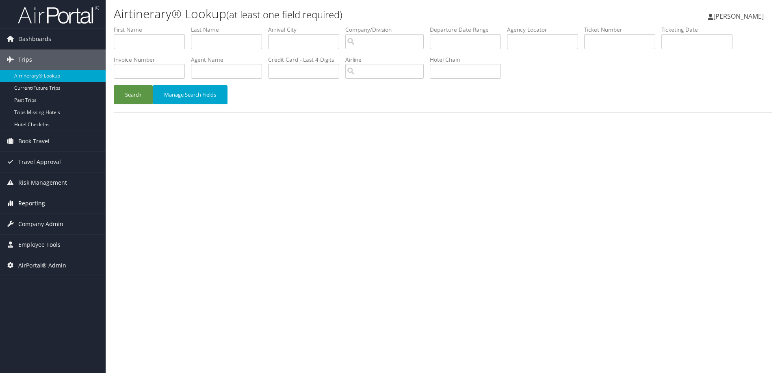 Image resolution: width=780 pixels, height=373 pixels. I want to click on label: Agency Locator, so click(546, 30).